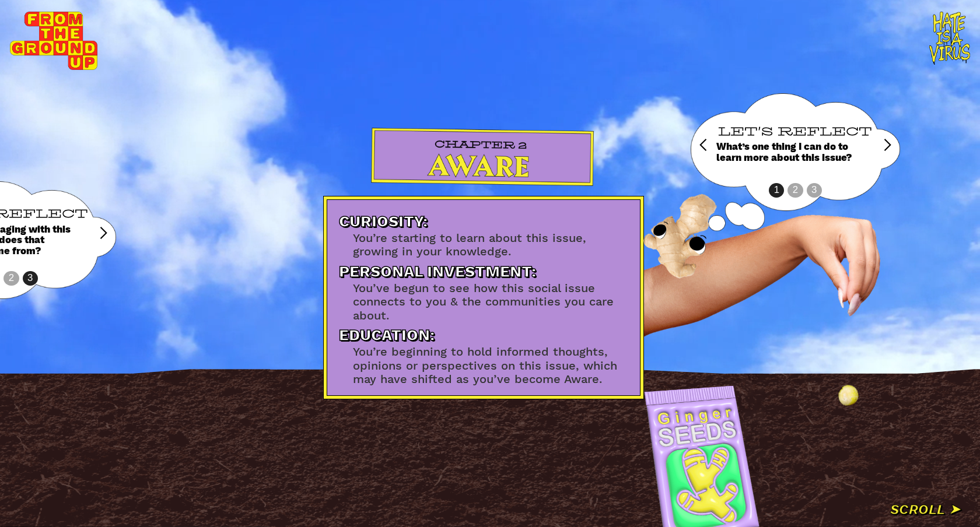  Describe the element at coordinates (484, 221) in the screenshot. I see `div: Curiosity:` at that location.